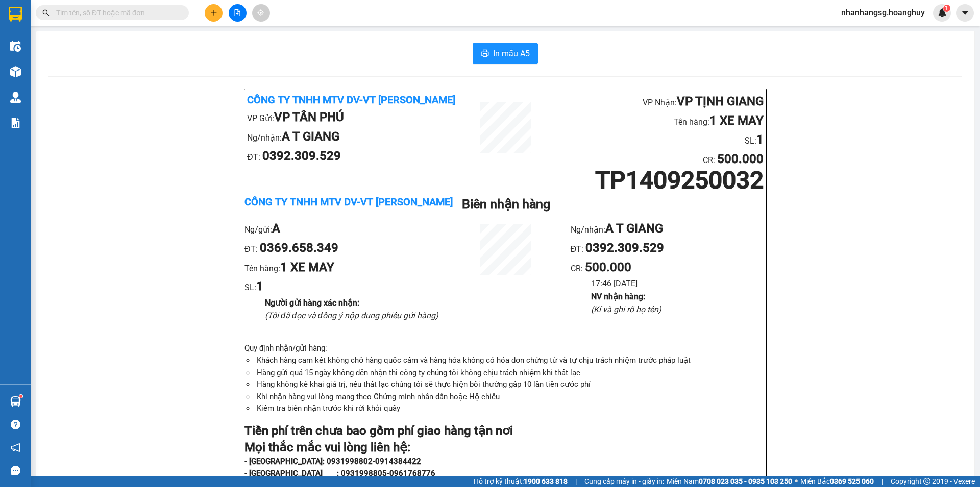  What do you see at coordinates (510, 397) in the screenshot?
I see `li: Khi nhận hàng vui lòng mang theo Chứng minh nhân dân hoặc Hộ chiếu` at bounding box center [510, 397].